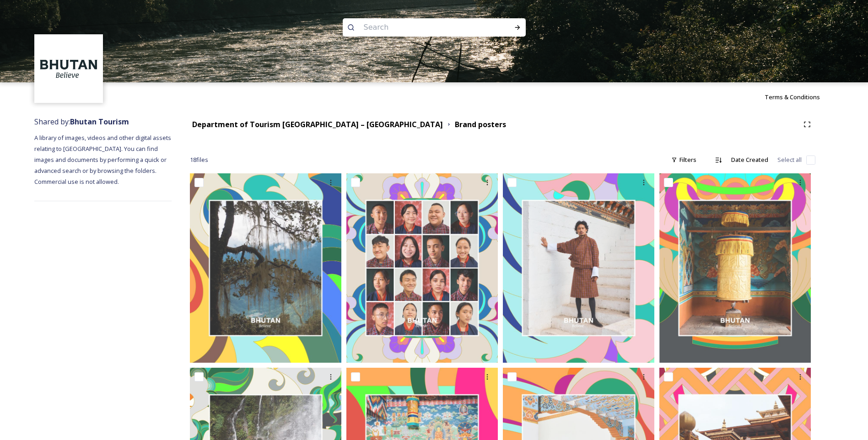  What do you see at coordinates (480, 125) in the screenshot?
I see `strong: Brand posters` at bounding box center [480, 125].